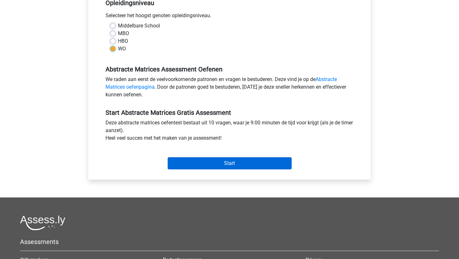 This screenshot has height=259, width=459. I want to click on h5: Abstracte Matrices Assessment Oefenen, so click(230, 69).